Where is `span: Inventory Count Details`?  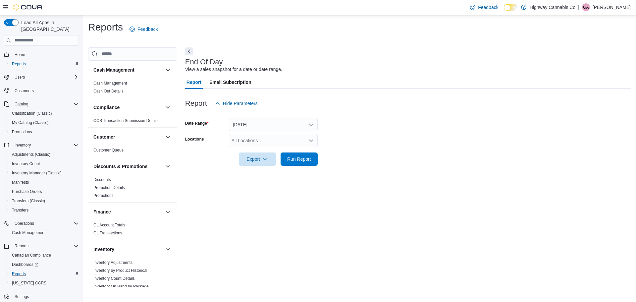
span: Inventory Count Details is located at coordinates (114, 278).